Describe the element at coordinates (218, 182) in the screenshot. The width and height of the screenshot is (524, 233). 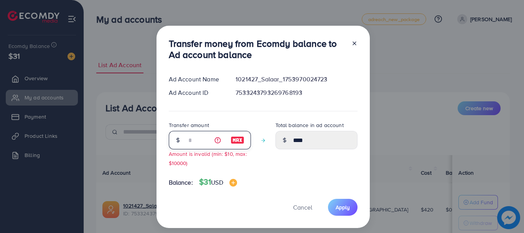
I see `h4: $31` at that location.